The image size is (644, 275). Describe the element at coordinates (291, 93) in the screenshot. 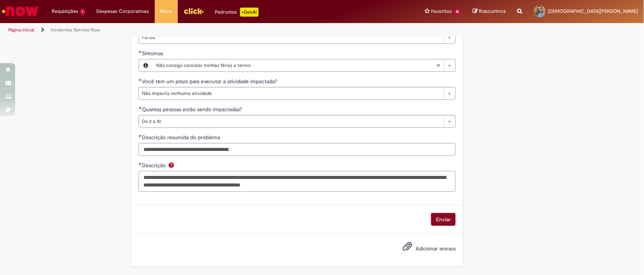

I see `span: Não impacta nenhuma atividade` at that location.